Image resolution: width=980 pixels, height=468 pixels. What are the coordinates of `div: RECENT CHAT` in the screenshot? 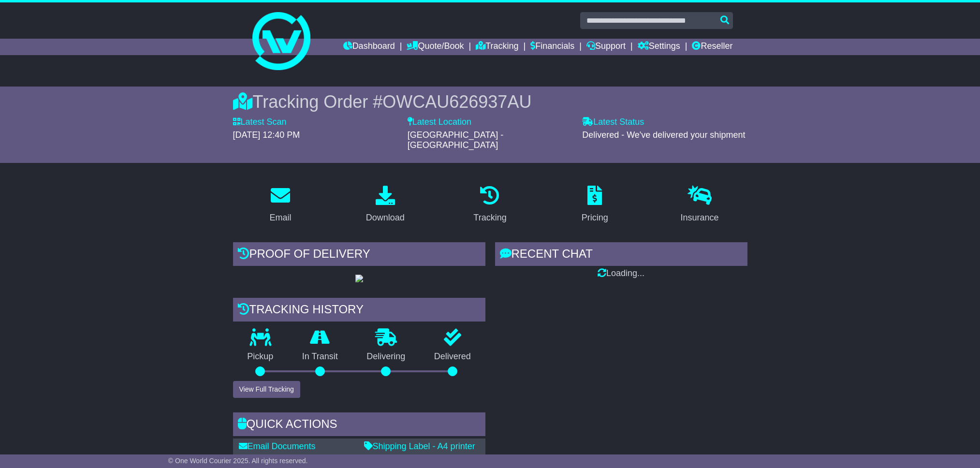 It's located at (621, 255).